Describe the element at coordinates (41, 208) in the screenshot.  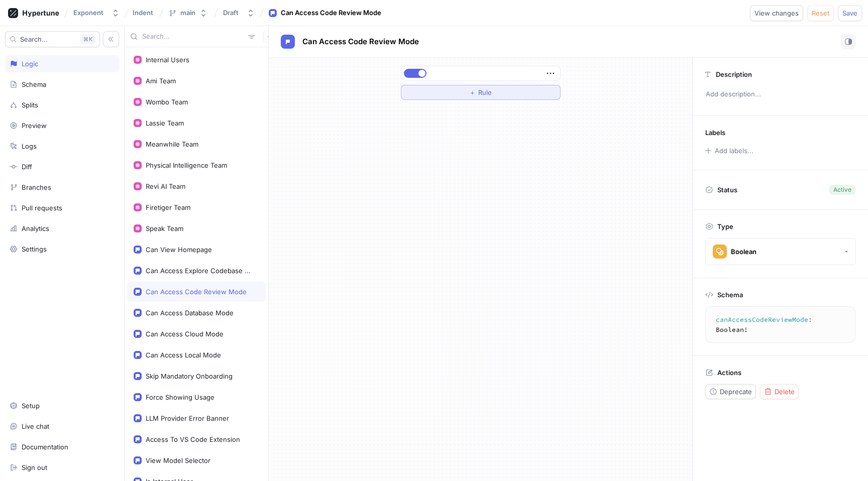
I see `div: Pull requests` at that location.